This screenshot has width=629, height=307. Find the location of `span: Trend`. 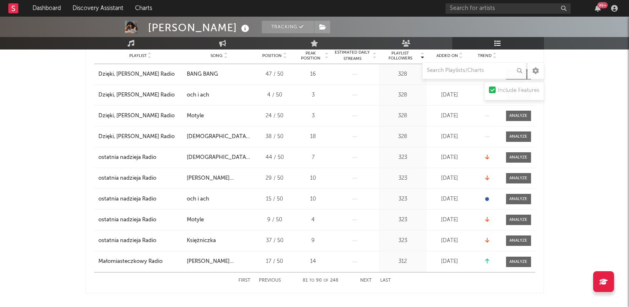

span: Trend is located at coordinates (484, 56).